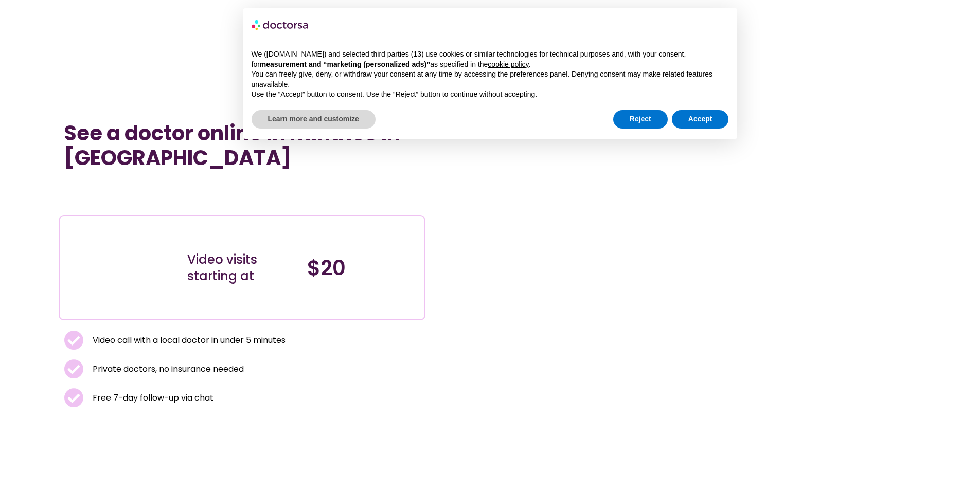 The height and width of the screenshot is (490, 980). Describe the element at coordinates (701, 119) in the screenshot. I see `button: Accept` at that location.